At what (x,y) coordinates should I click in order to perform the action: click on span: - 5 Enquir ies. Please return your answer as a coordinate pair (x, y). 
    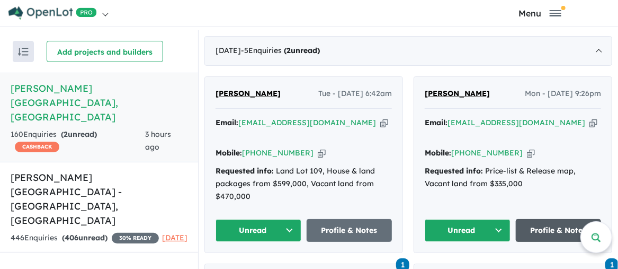
    Looking at the image, I should click on (280, 50).